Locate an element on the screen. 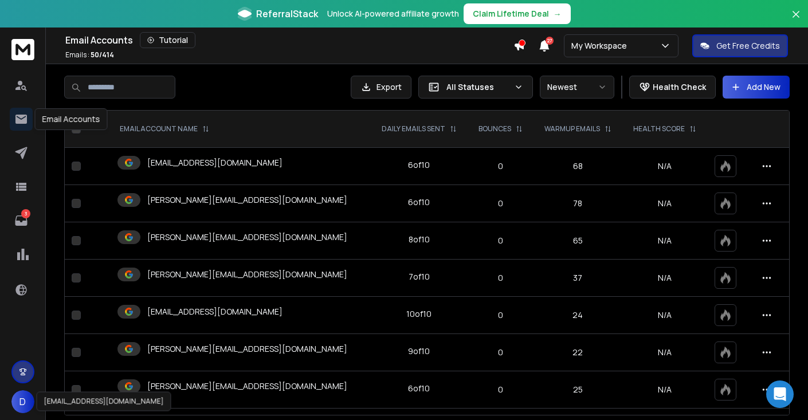 Image resolution: width=808 pixels, height=420 pixels. td: 68 is located at coordinates (578, 166).